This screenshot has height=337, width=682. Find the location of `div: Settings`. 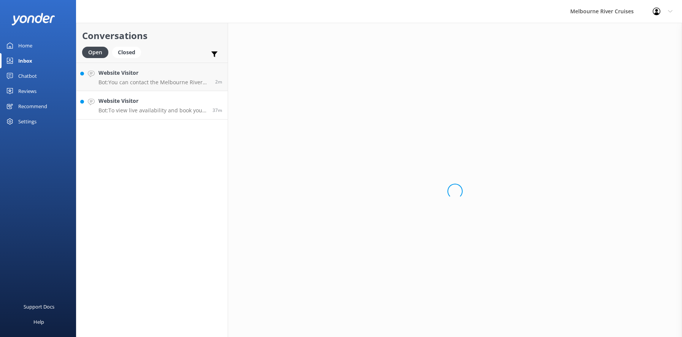

div: Settings is located at coordinates (27, 122).